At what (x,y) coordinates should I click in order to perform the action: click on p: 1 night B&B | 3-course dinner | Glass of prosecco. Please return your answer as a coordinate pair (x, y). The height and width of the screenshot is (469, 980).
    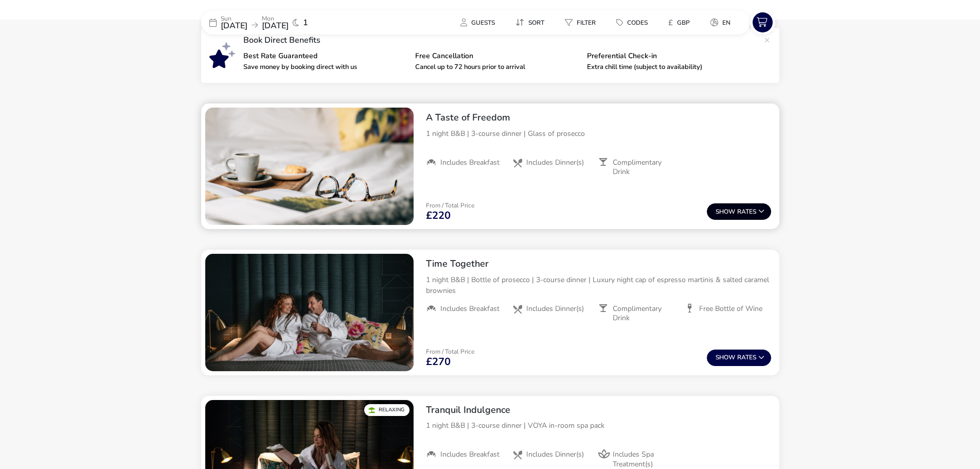
    Looking at the image, I should click on (598, 133).